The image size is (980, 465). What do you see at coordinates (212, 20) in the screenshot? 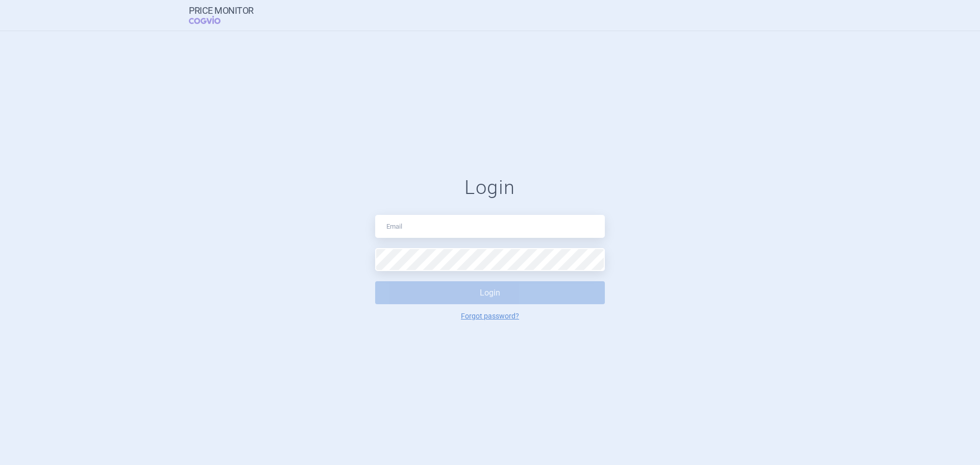
I see `span: COGVIO` at bounding box center [212, 20].